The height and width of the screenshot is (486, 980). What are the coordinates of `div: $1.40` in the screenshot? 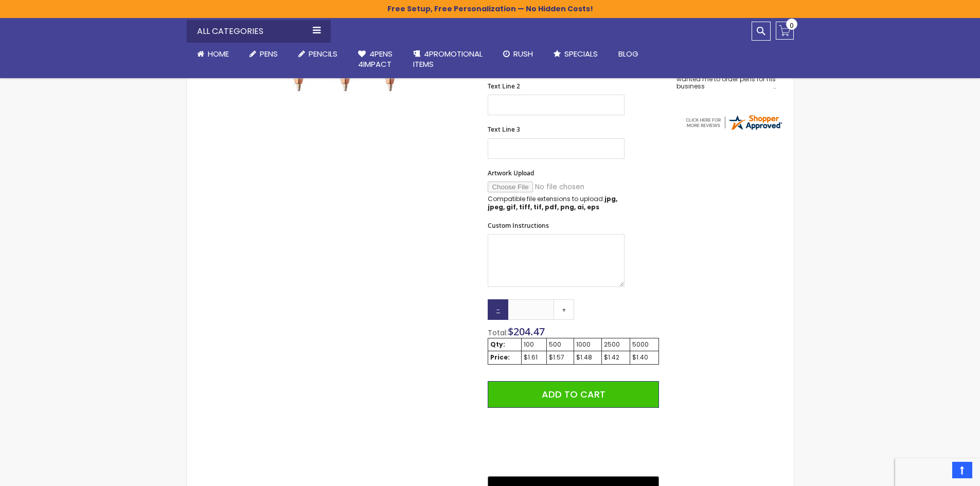 It's located at (644, 357).